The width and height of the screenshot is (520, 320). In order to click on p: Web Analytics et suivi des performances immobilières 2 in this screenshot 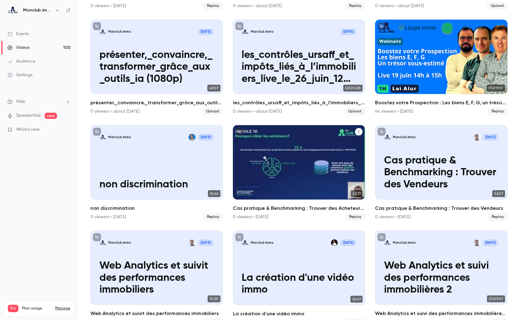, I will do `click(441, 278)`.